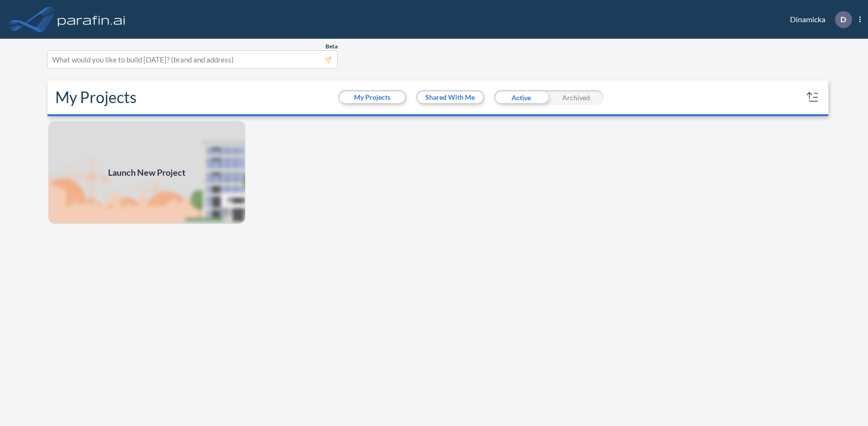  What do you see at coordinates (147, 172) in the screenshot?
I see `a: Launch New Project` at bounding box center [147, 172].